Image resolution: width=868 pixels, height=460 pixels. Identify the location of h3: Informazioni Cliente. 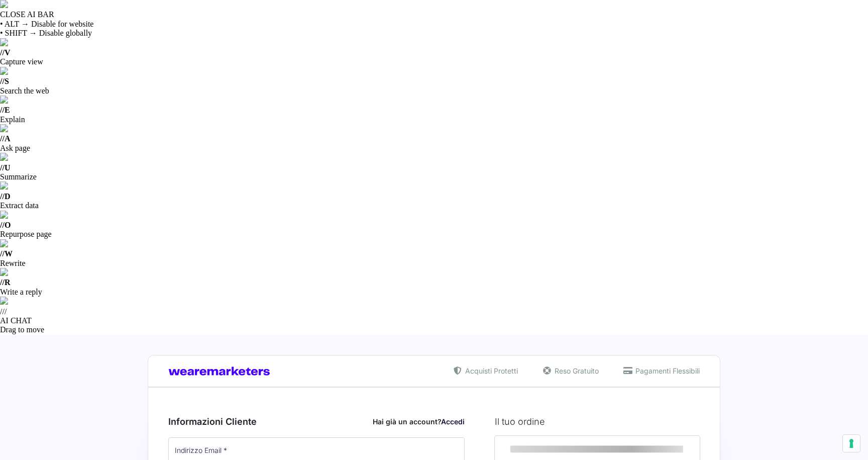
(316, 421).